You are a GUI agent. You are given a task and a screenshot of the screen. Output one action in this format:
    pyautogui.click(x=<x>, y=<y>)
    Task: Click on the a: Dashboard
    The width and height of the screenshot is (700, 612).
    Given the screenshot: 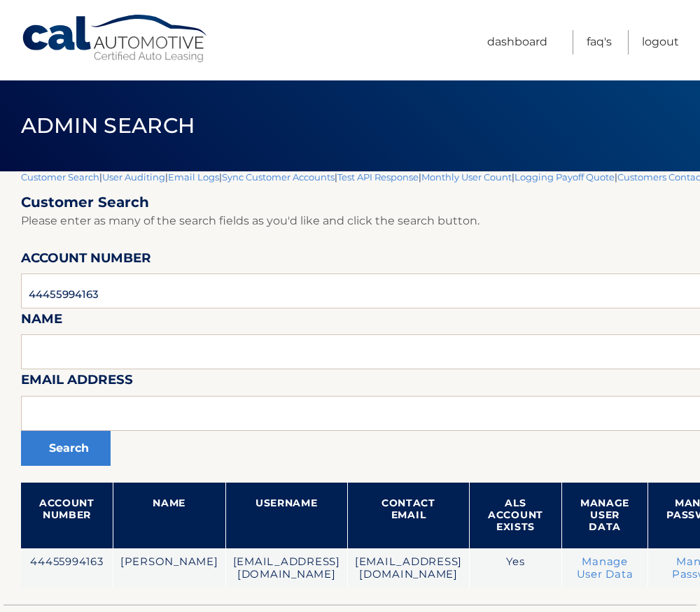 What is the action you would take?
    pyautogui.click(x=517, y=42)
    